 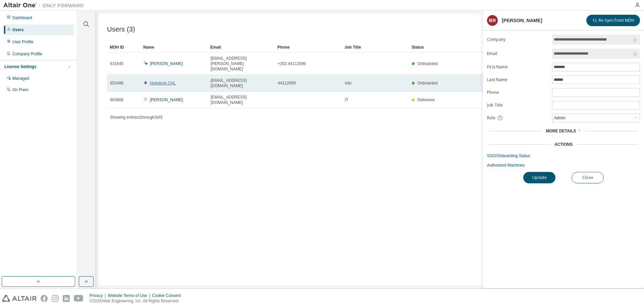 What do you see at coordinates (19, 298) in the screenshot?
I see `img: altair_logo.svg` at bounding box center [19, 298].